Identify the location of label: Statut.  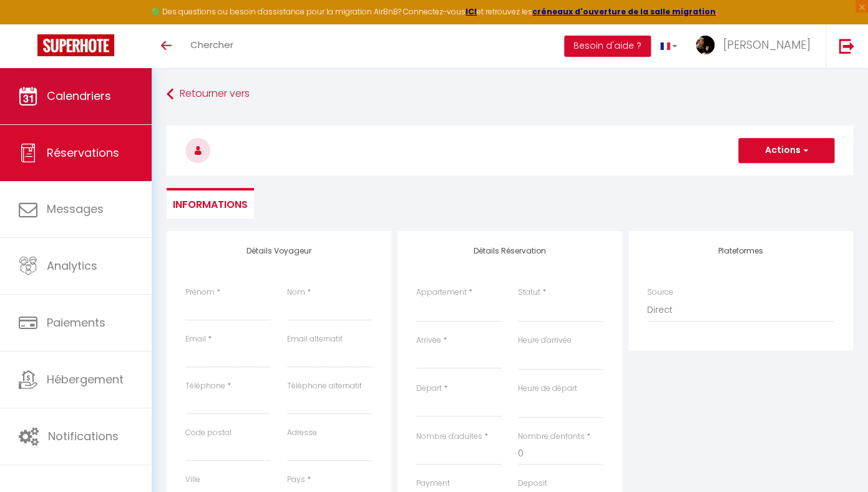
(530, 293).